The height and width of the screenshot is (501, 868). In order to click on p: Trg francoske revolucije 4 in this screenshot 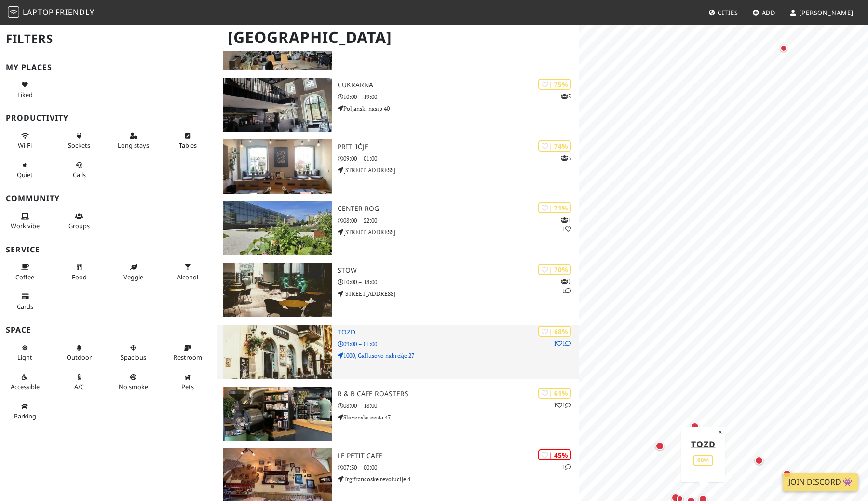, I will do `click(459, 479)`.